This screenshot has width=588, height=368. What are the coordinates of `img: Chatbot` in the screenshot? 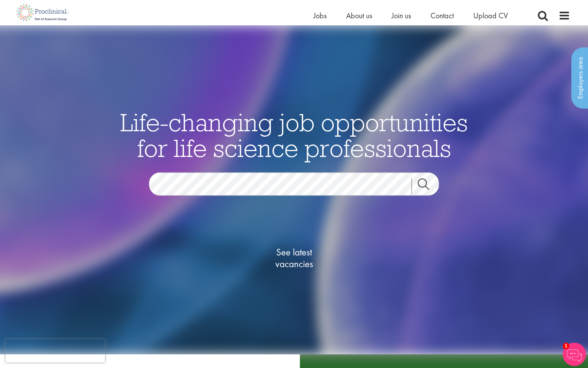 It's located at (575, 354).